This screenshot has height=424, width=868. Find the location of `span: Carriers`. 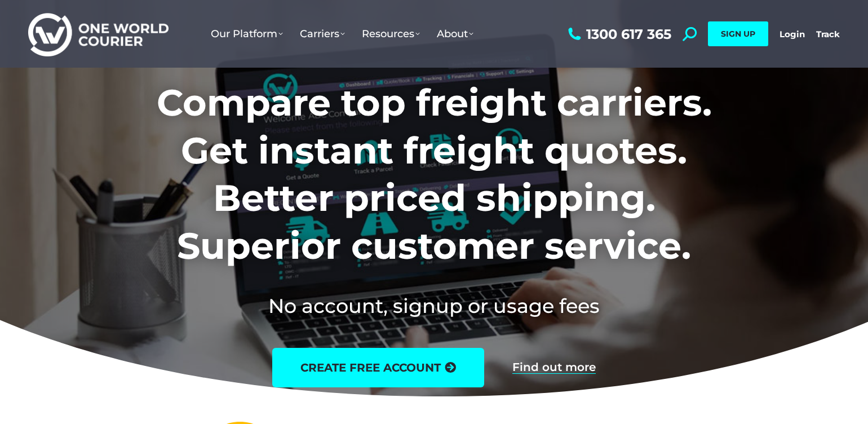

span: Carriers is located at coordinates (322, 34).